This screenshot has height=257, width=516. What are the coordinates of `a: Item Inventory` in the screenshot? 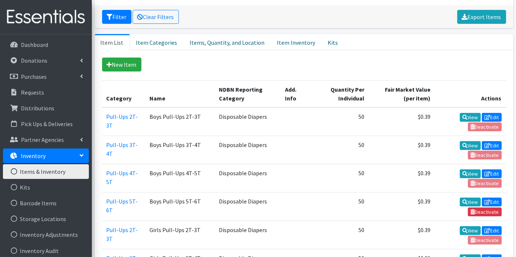 It's located at (296, 42).